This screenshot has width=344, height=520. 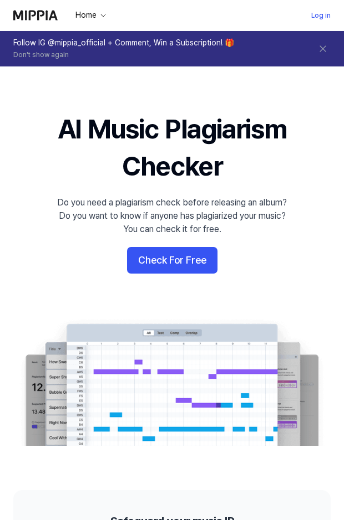 I want to click on div: Home, so click(x=86, y=16).